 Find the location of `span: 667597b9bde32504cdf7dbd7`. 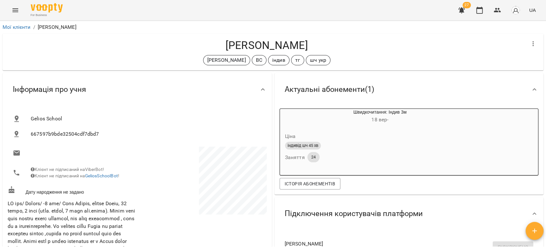

span: 667597b9bde32504cdf7dbd7 is located at coordinates (146, 134).